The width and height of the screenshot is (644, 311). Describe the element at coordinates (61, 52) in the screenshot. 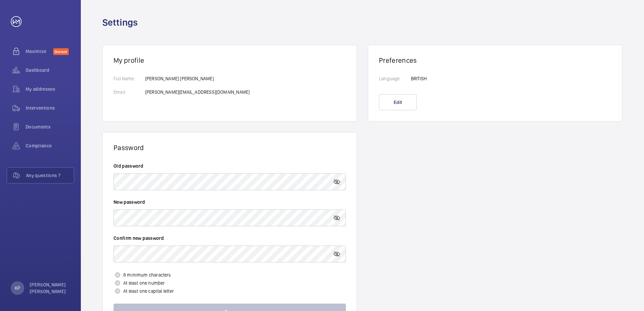

I see `span: Discover` at that location.